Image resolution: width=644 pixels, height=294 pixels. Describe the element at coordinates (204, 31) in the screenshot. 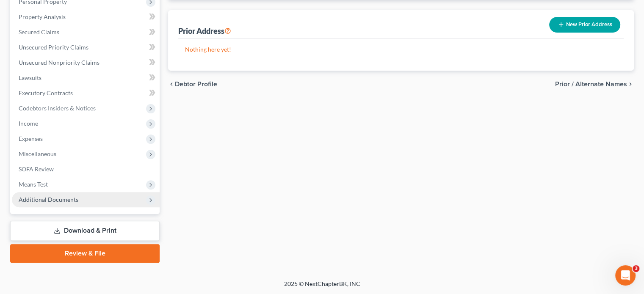

I see `div: Prior Address` at that location.